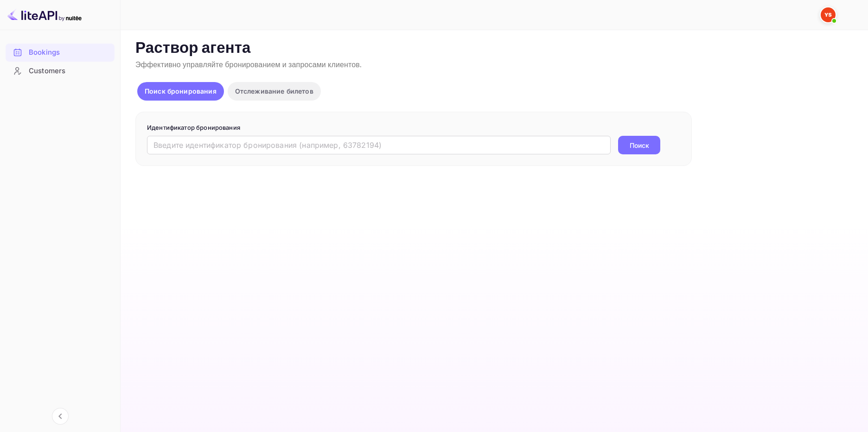  What do you see at coordinates (639, 145) in the screenshot?
I see `button: Поиск` at bounding box center [639, 145].